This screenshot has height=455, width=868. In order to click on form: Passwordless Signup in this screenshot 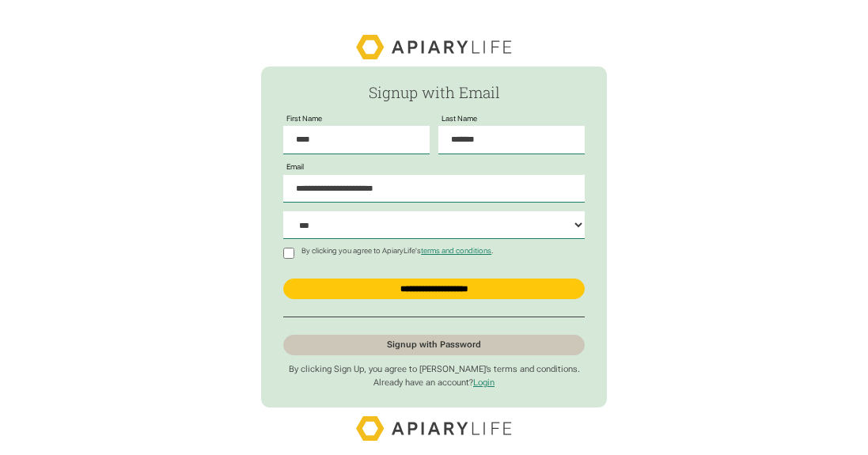, I will do `click(434, 236)`.